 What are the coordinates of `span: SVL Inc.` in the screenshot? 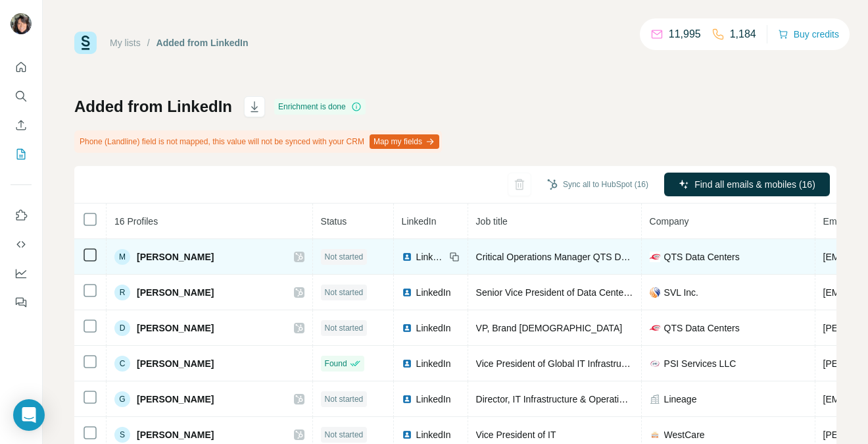 It's located at (682, 293).